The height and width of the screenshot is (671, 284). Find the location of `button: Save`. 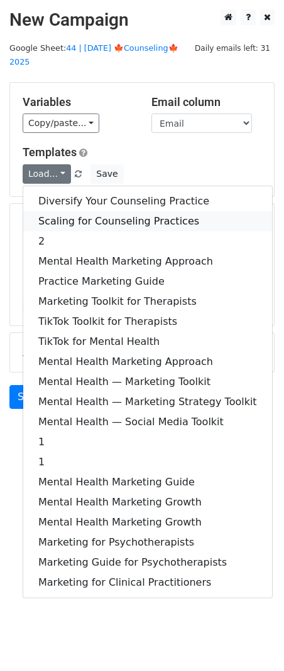

button: Save is located at coordinates (107, 174).